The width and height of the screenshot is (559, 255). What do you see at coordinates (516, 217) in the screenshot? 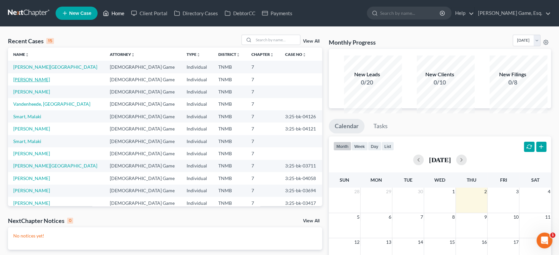
I see `span: 10` at bounding box center [516, 217].